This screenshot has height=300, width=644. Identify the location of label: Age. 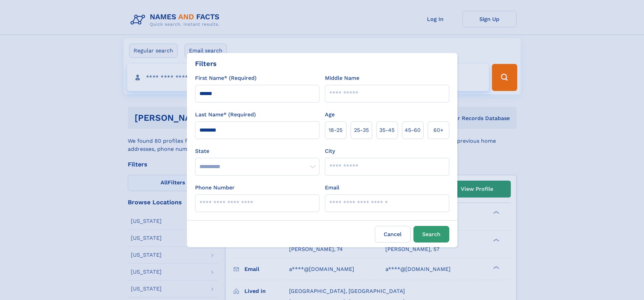
(329, 115).